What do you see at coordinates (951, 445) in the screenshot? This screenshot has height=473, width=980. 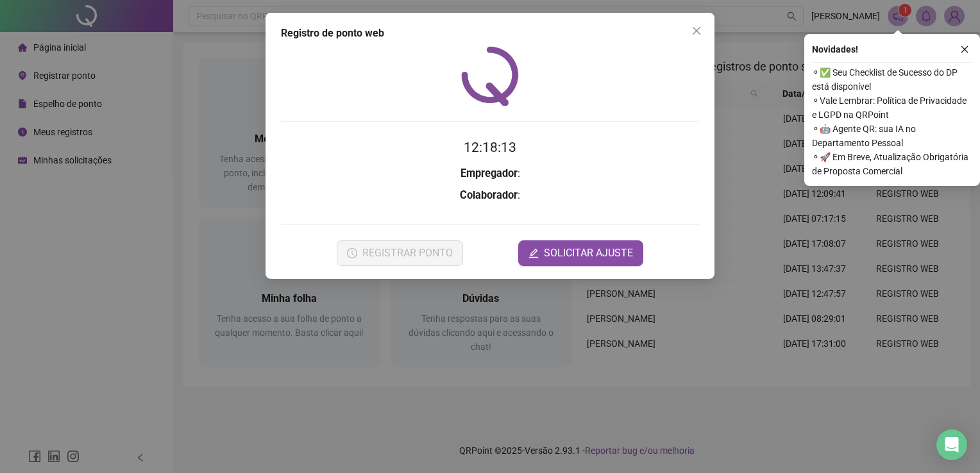 I see `div: Open Intercom Messenger` at bounding box center [951, 445].